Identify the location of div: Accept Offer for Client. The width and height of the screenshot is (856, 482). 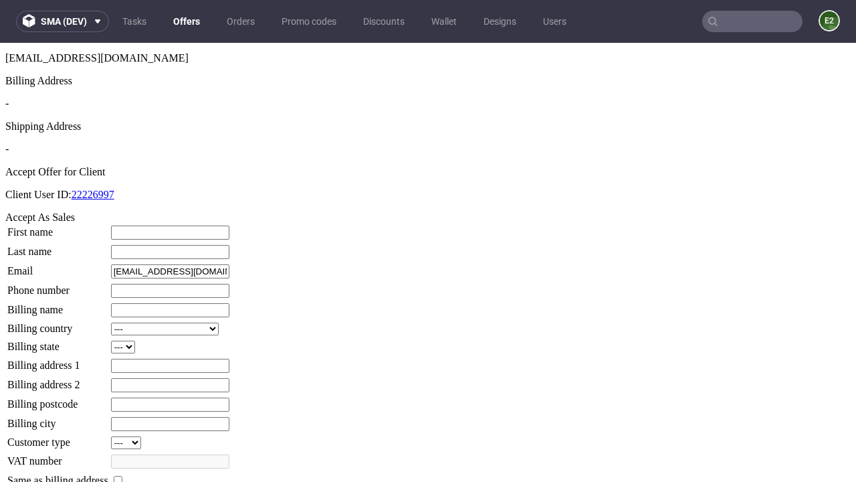
(428, 129).